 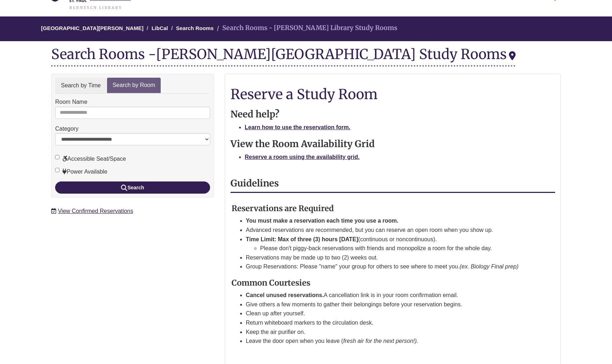 What do you see at coordinates (381, 341) in the screenshot?
I see `em: fresh air for the next person!).` at bounding box center [381, 341].